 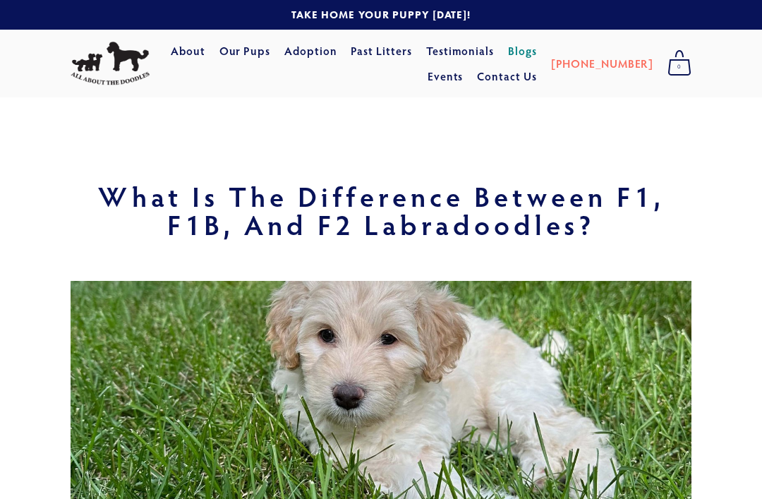 I want to click on a: Adoption, so click(x=311, y=51).